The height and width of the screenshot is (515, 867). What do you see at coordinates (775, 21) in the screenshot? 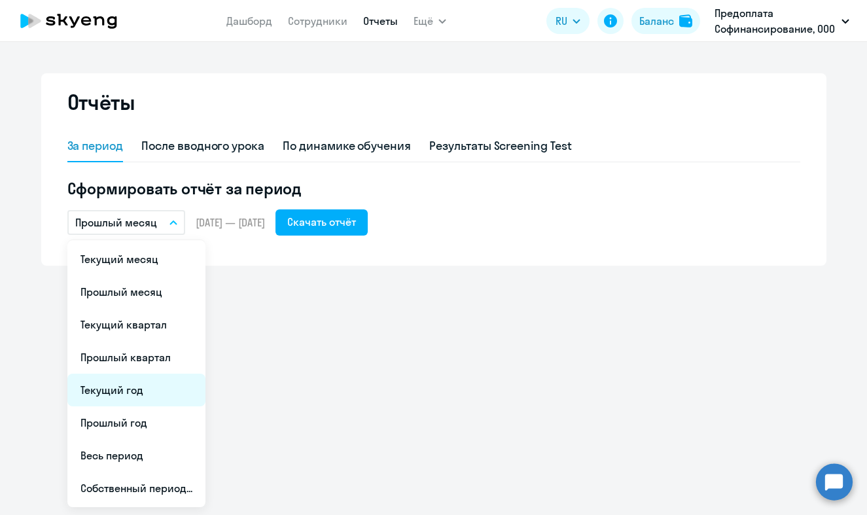
I see `p: Предоплата Софинансирование, ООО "ХАЯТ КОНСЮМЕР ГУДС"` at bounding box center [775, 21].